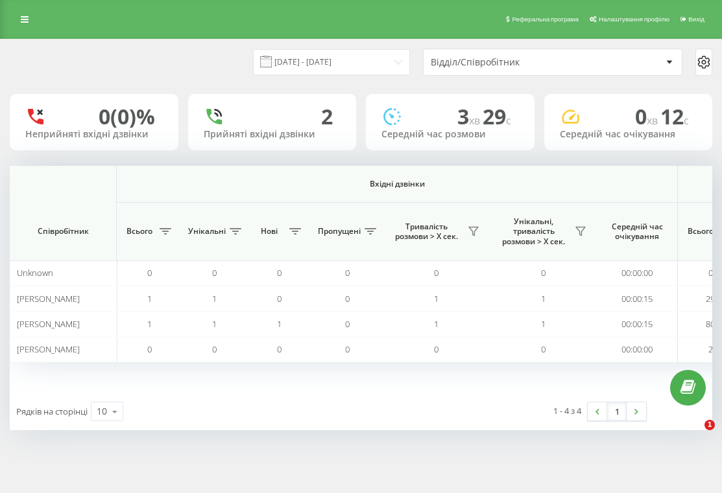 This screenshot has width=722, height=493. What do you see at coordinates (634, 19) in the screenshot?
I see `span: Налаштування профілю` at bounding box center [634, 19].